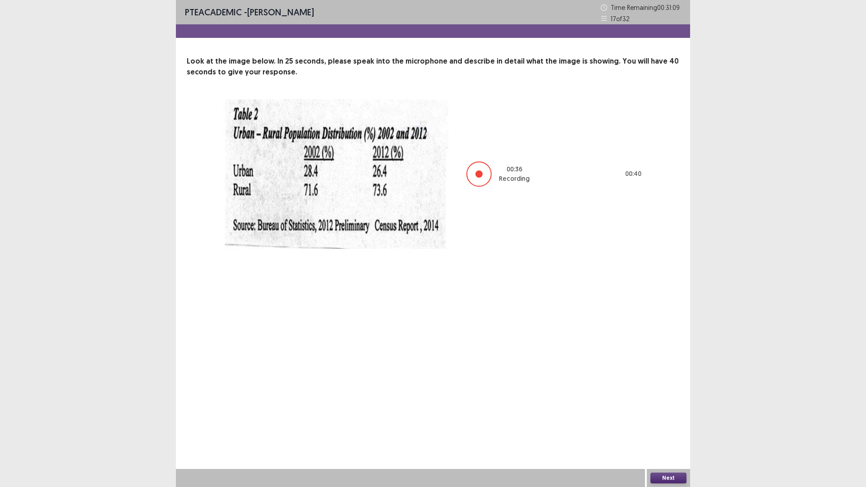  Describe the element at coordinates (646, 7) in the screenshot. I see `p: Time Remaining 00 : 31 : 09` at that location.